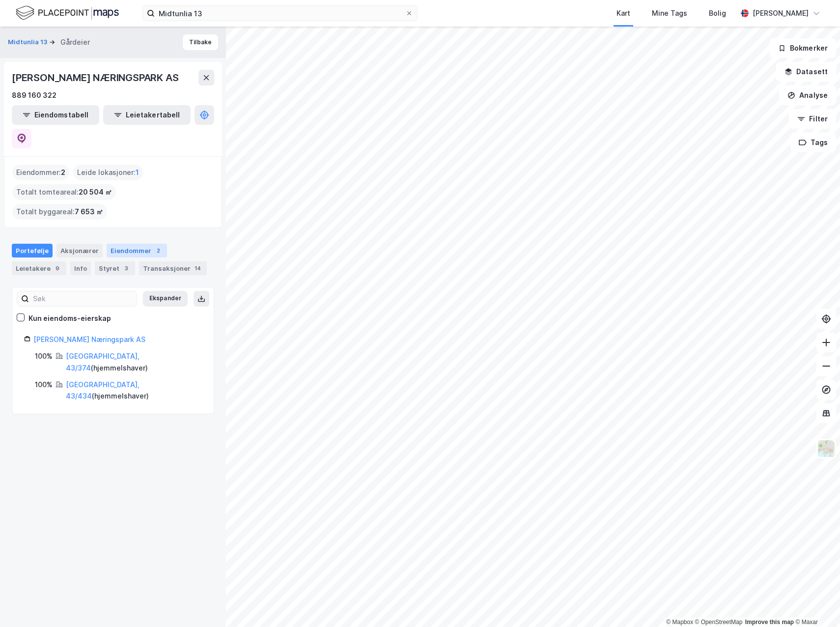 This screenshot has height=627, width=840. What do you see at coordinates (83, 299) in the screenshot?
I see `input: Søk` at bounding box center [83, 299].